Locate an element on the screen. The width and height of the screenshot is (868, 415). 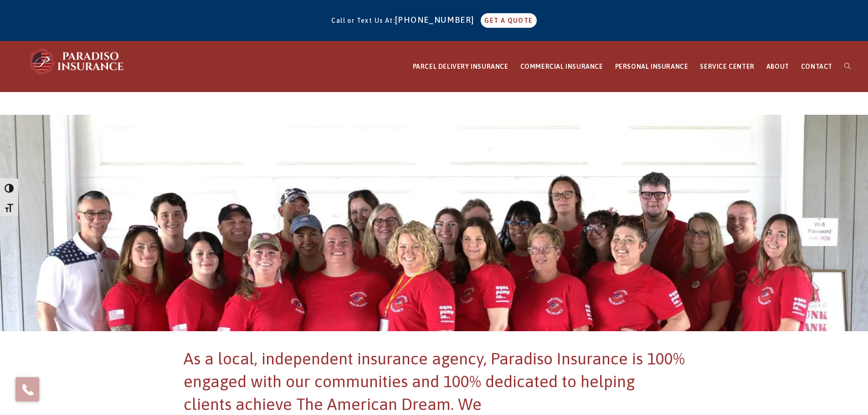
span: PERSONAL INSURANCE is located at coordinates (652, 67).